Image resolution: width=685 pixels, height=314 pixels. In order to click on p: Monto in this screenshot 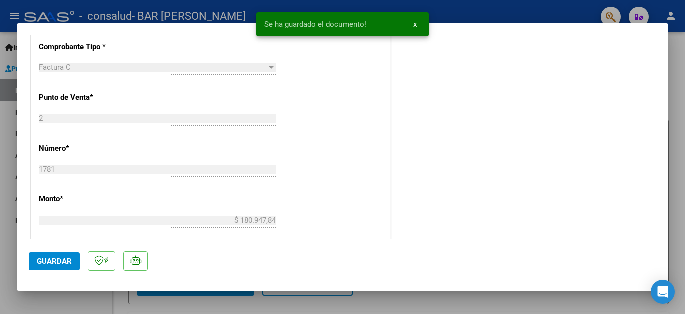, I will do `click(90, 199)`.